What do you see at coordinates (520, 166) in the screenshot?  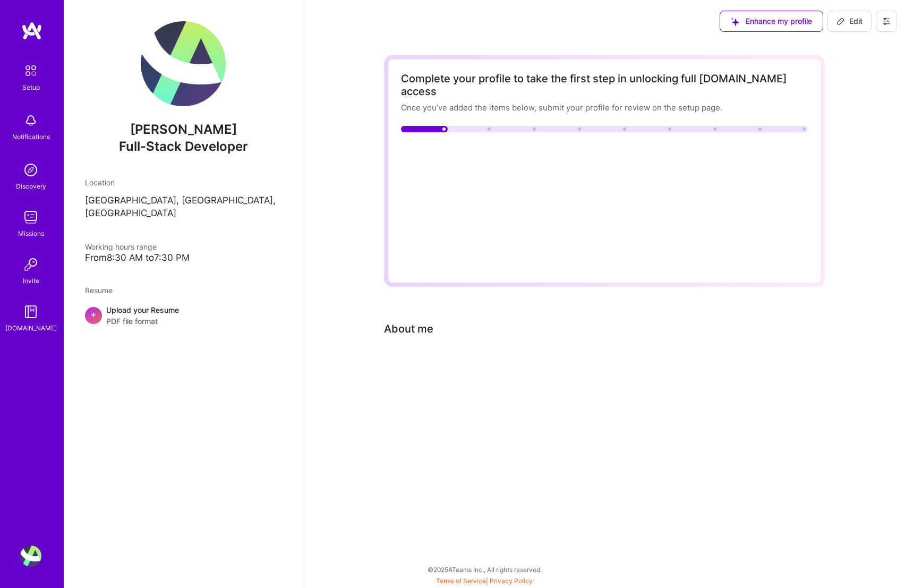 I see `span: Write an "About me" section with at least 250 characters` at bounding box center [520, 166].